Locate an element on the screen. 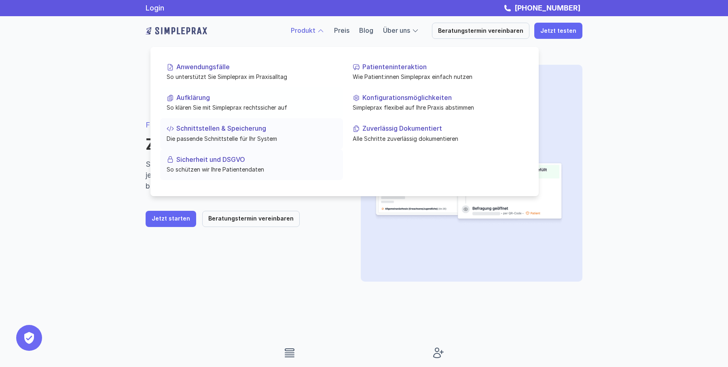  p: Simpleprax flexibel auf Ihre Praxis abstimmen is located at coordinates (437, 107).